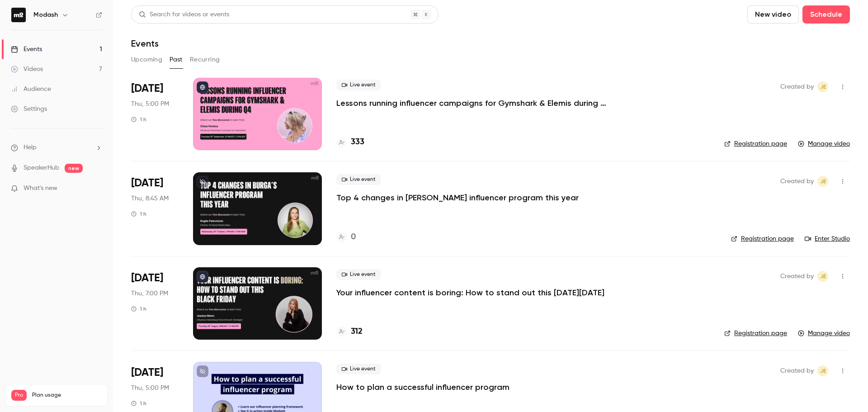 The width and height of the screenshot is (868, 412). What do you see at coordinates (472, 103) in the screenshot?
I see `p: Lessons running influencer campaigns for Gymshark & Elemis during Q4` at bounding box center [472, 103].